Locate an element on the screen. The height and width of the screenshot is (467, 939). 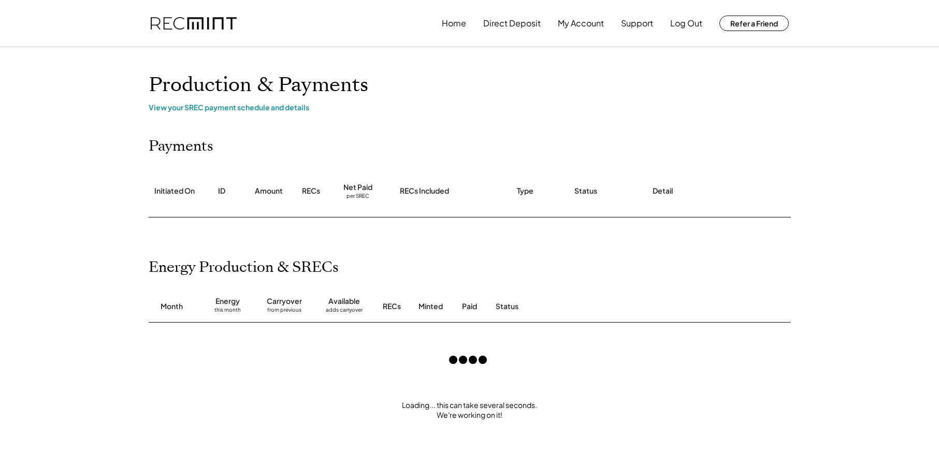
div: Detail is located at coordinates (662, 191).